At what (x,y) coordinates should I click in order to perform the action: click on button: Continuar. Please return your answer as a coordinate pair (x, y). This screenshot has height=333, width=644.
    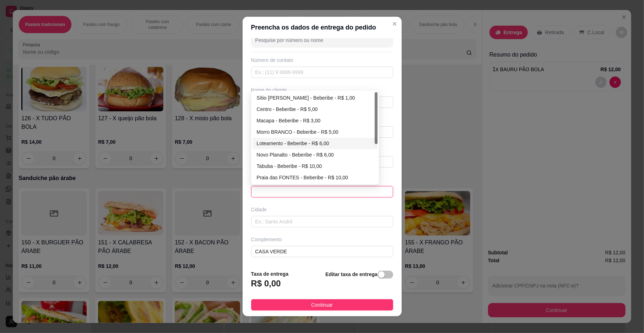
    Looking at the image, I should click on (322, 305).